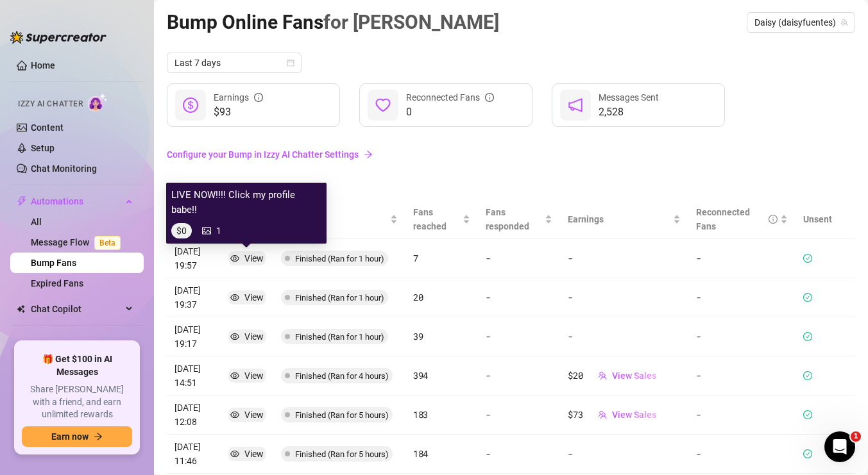  Describe the element at coordinates (247, 203) in the screenshot. I see `article: LIVE NOW!!!! Click my profile babe!!` at that location.